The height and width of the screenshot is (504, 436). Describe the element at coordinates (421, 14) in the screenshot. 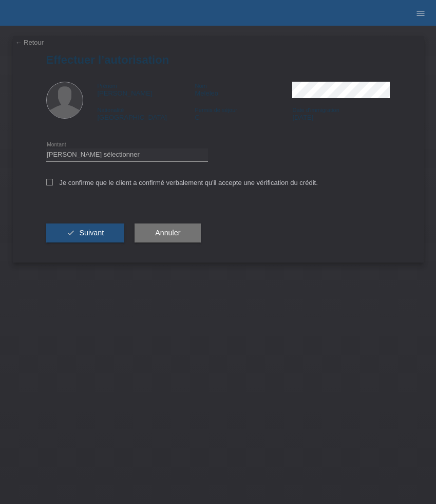

I see `i: menu` at that location.